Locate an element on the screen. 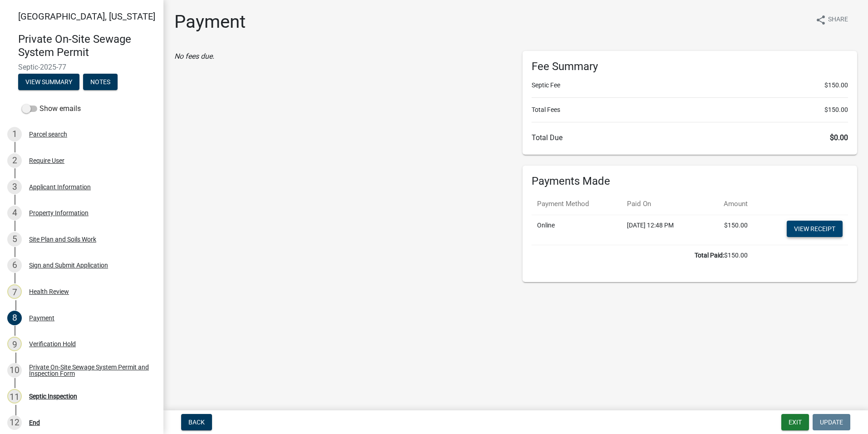  div: 11 is located at coordinates (15, 396).